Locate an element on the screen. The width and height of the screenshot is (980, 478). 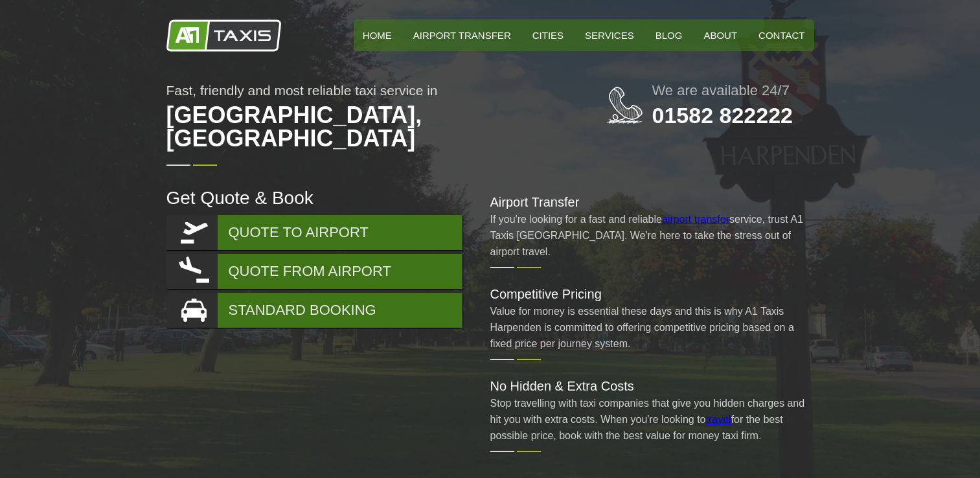
a: travel is located at coordinates (719, 419).